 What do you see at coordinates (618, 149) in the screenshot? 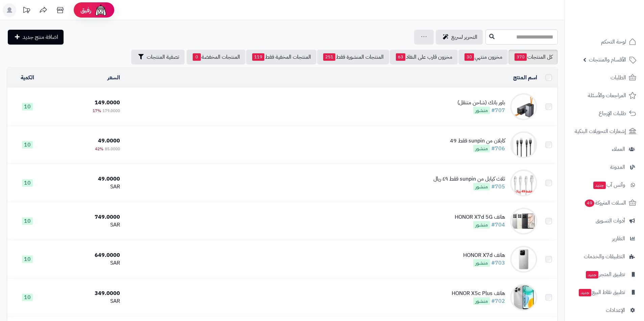
I see `span: العملاء` at bounding box center [618, 149].